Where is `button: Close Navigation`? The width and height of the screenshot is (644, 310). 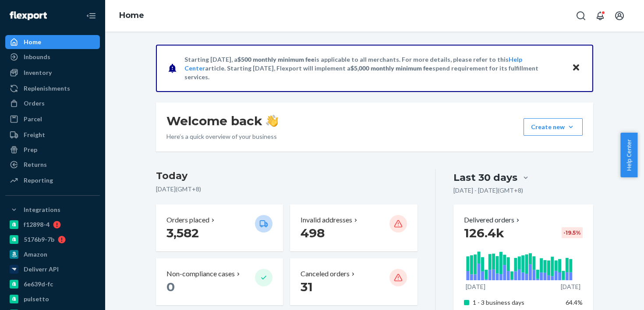
button: Close Navigation is located at coordinates (91, 16).